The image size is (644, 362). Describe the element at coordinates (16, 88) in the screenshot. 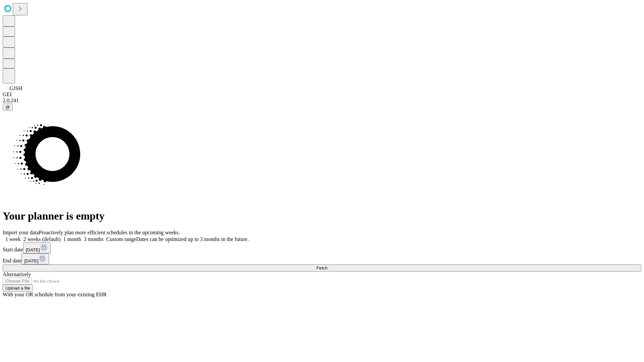

I see `span: GJSH` at that location.